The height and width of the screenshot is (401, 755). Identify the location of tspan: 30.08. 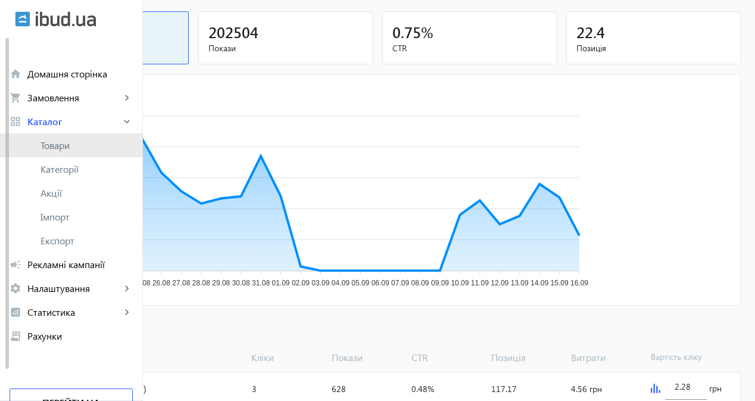
(241, 283).